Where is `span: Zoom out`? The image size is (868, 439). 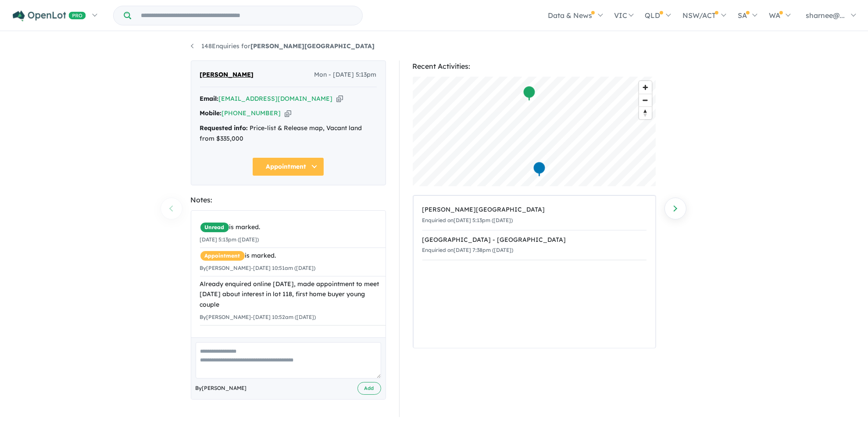 span: Zoom out is located at coordinates (645, 100).